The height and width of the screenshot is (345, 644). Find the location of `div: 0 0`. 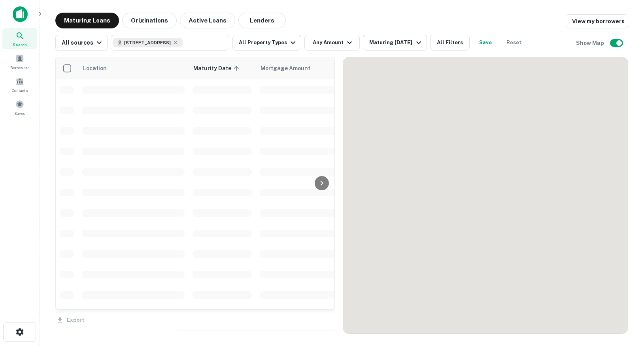

div: 0 0 is located at coordinates (486, 195).